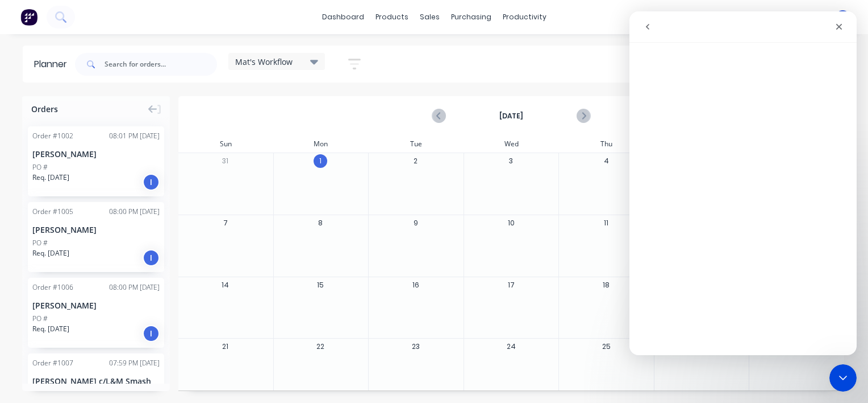 This screenshot has width=868, height=403. What do you see at coordinates (512, 161) in the screenshot?
I see `button: 3` at bounding box center [512, 161].